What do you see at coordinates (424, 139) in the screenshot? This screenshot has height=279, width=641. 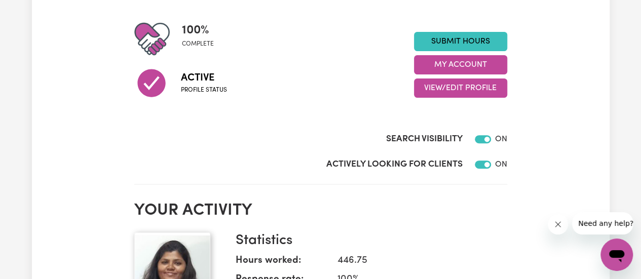 I see `label: Search Visibility` at bounding box center [424, 139].